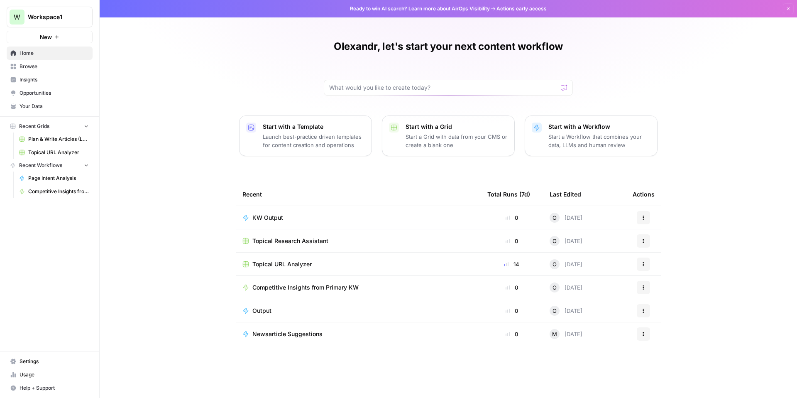 The height and width of the screenshot is (398, 797). Describe the element at coordinates (554, 334) in the screenshot. I see `span: M` at that location.